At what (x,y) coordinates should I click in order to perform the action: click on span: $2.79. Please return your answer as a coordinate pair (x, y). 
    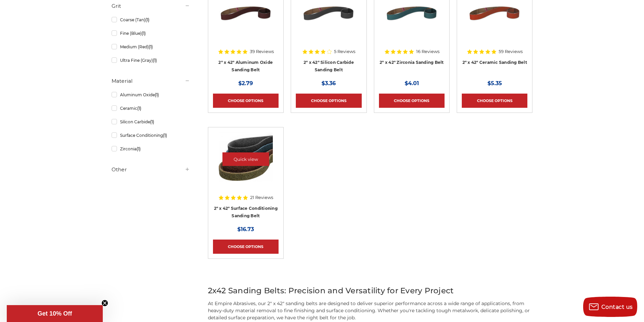
    Looking at the image, I should click on (246, 83).